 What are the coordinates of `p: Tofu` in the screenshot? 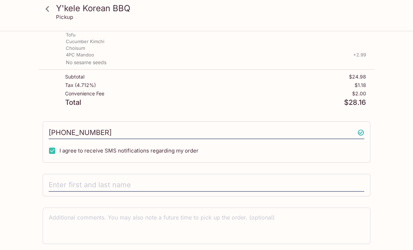 It's located at (71, 35).